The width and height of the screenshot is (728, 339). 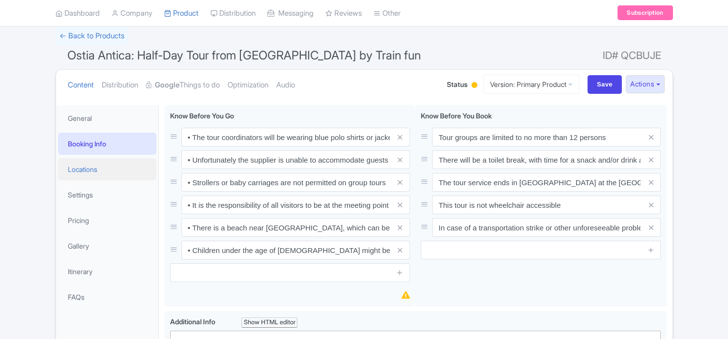 I want to click on a: Distribution, so click(x=120, y=85).